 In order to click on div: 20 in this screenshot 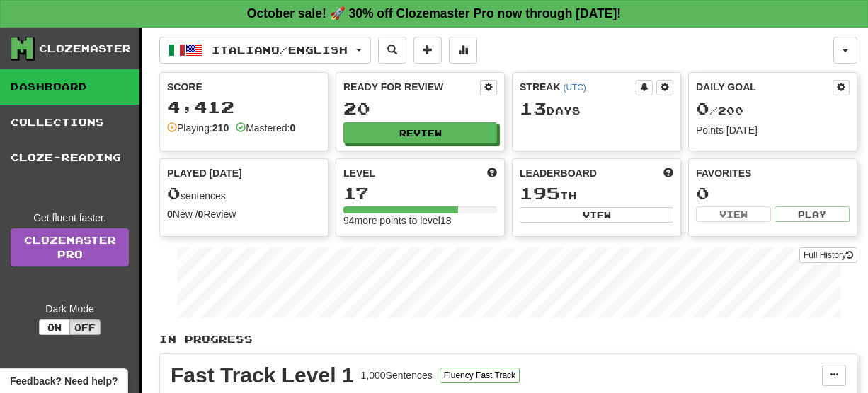, I will do `click(419, 108)`.